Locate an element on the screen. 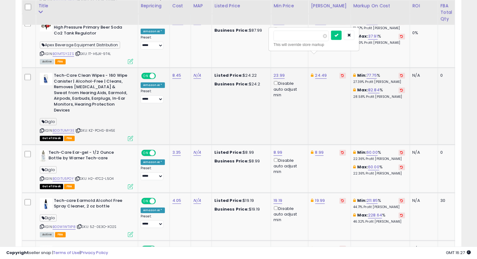 This screenshot has height=259, width=477. a: B01MTSY2ZS is located at coordinates (63, 54).